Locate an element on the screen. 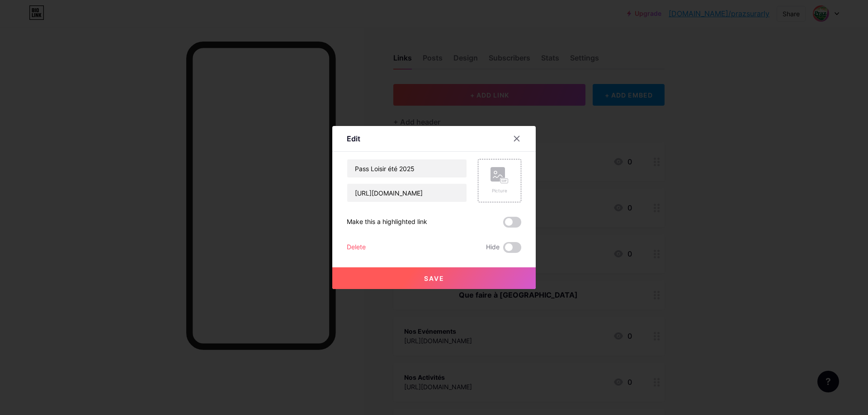  div: Make this a highlighted link is located at coordinates (387, 222).